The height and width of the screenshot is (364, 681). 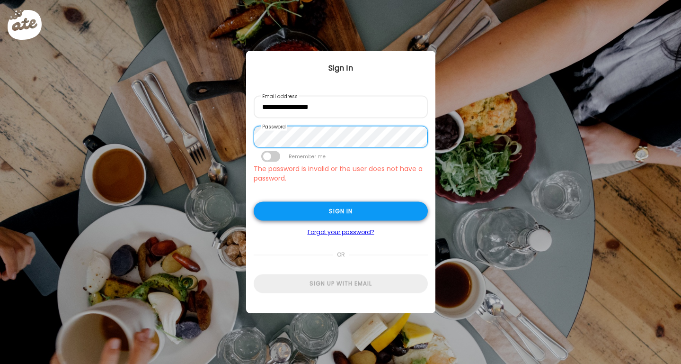 What do you see at coordinates (341, 173) in the screenshot?
I see `div: The password is invalid or the user does not have a password.` at bounding box center [341, 173].